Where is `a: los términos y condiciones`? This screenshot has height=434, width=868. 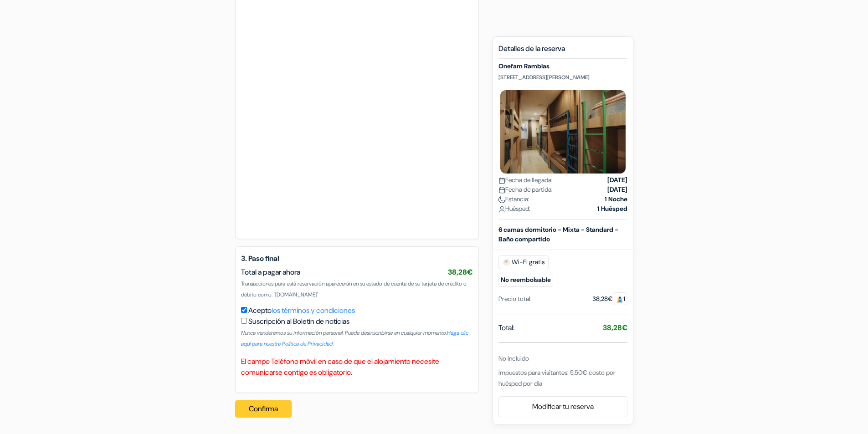 a: los términos y condiciones is located at coordinates (313, 310).